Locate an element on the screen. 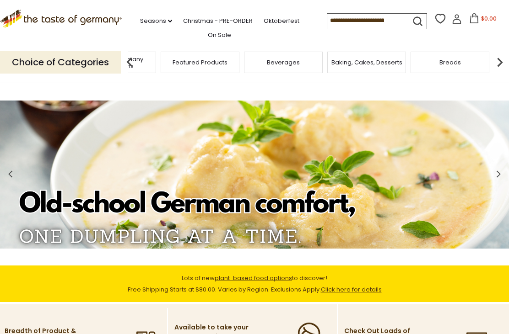  span: plant-based food options is located at coordinates (253, 278).